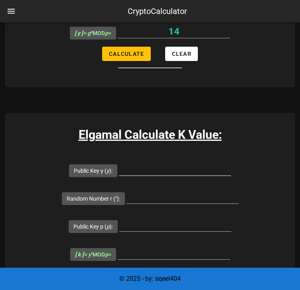 The image size is (300, 290). Describe the element at coordinates (84, 254) in the screenshot. I see `i: = y` at that location.